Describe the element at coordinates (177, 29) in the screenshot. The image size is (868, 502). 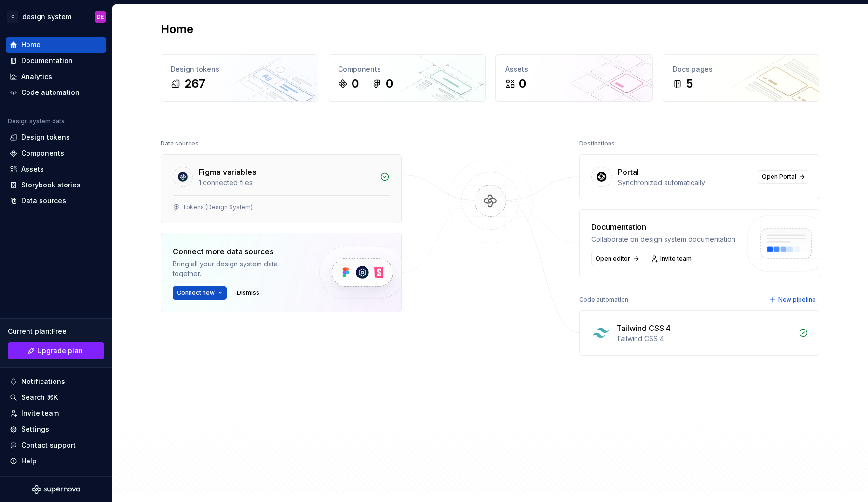
I see `h2: Home` at that location.